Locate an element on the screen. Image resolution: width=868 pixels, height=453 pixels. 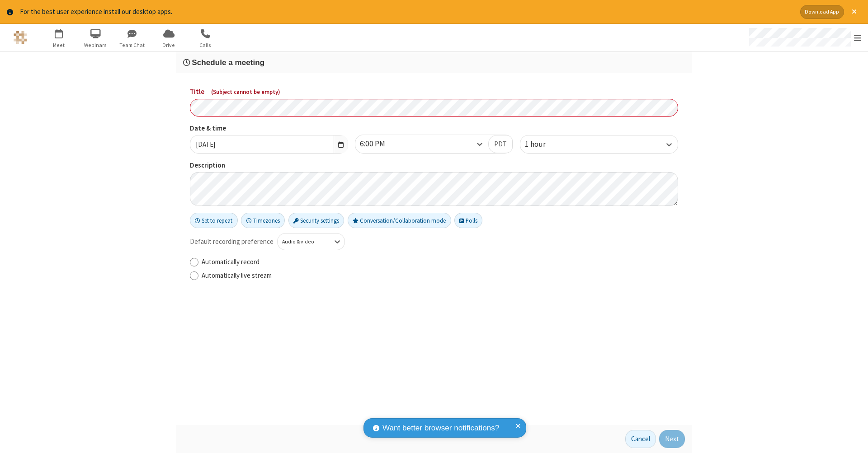
label: Title is located at coordinates (434, 92).